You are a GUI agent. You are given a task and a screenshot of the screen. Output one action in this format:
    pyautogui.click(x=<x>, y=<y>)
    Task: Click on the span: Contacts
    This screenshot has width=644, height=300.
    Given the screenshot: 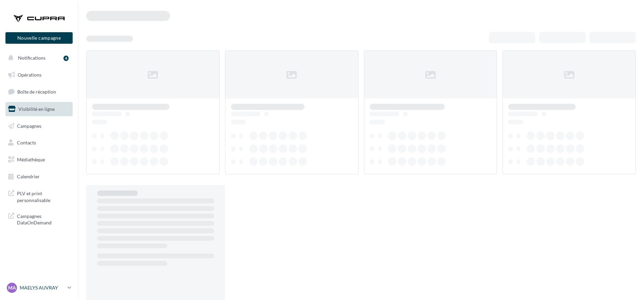 What is the action you would take?
    pyautogui.click(x=27, y=142)
    